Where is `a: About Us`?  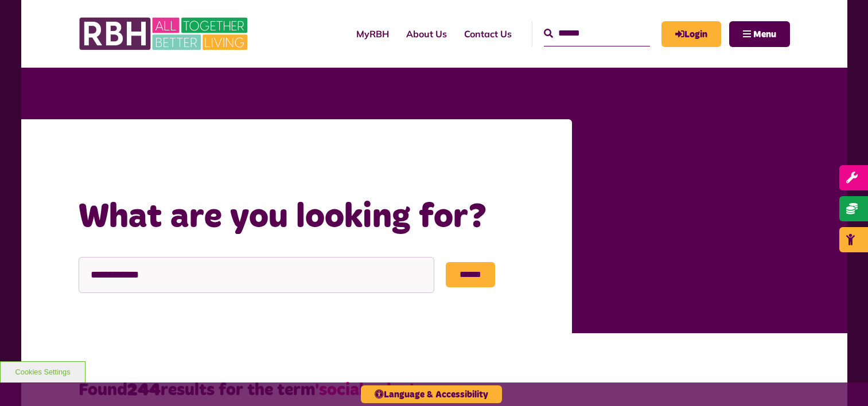
a: About Us is located at coordinates (426, 34).